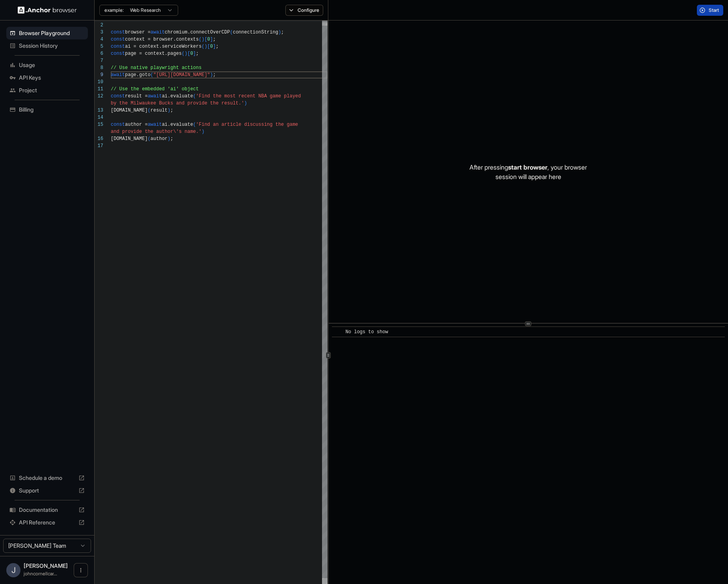  Describe the element at coordinates (99, 89) in the screenshot. I see `div: 11` at that location.